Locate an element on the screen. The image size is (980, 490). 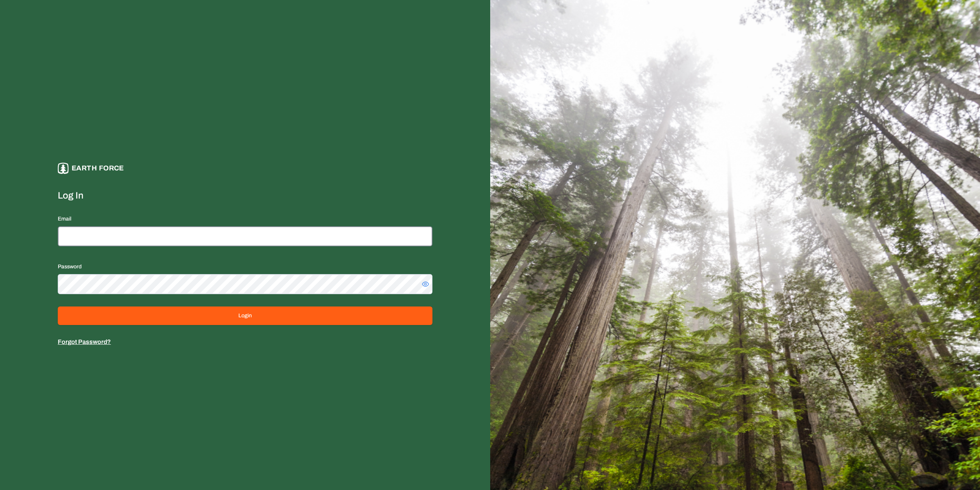
label: Email is located at coordinates (65, 219).